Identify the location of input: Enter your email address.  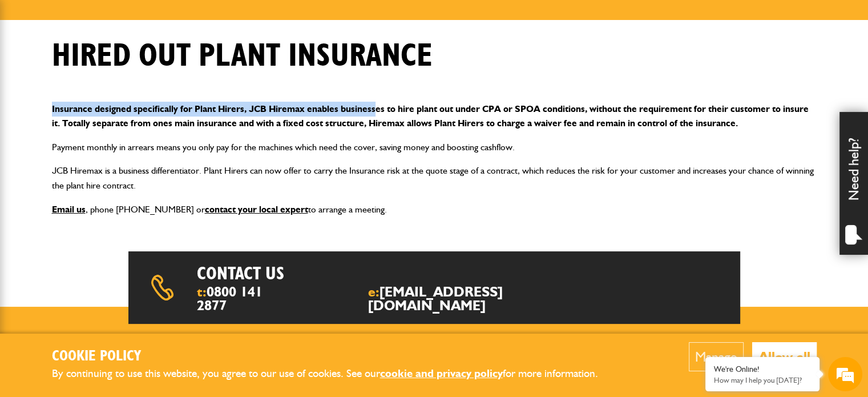
(112, 152).